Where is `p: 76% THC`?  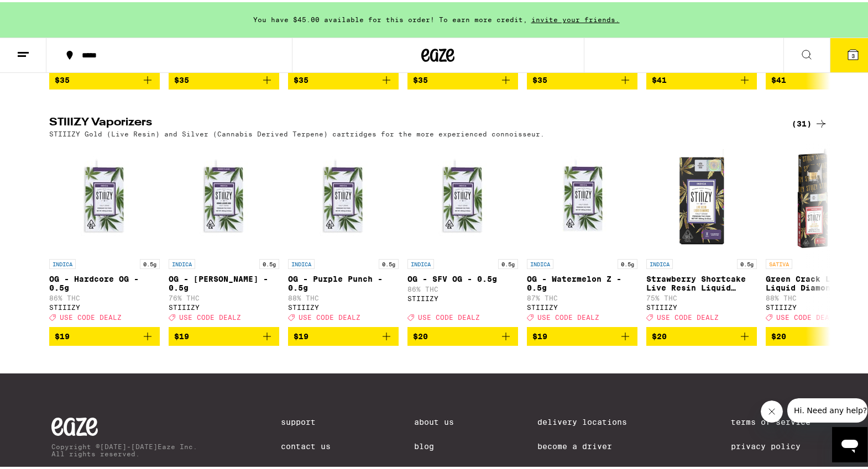 p: 76% THC is located at coordinates (224, 295).